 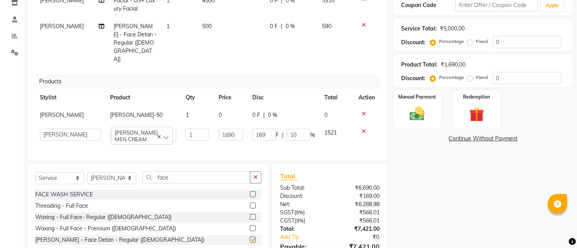 I want to click on img: _cash.svg, so click(x=417, y=114).